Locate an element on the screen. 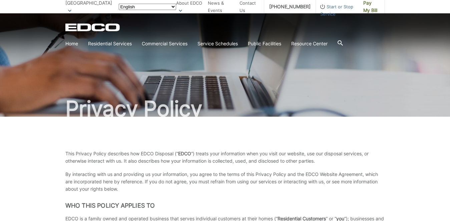  a: Commercial Services is located at coordinates (164, 44).